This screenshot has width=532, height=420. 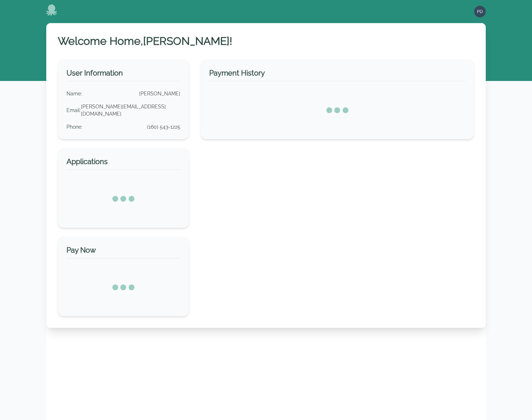 What do you see at coordinates (164, 127) in the screenshot?
I see `div: (160) 543-1225` at bounding box center [164, 127].